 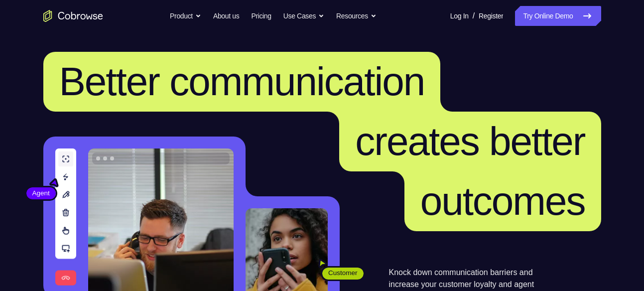 I want to click on span: Better communication, so click(x=242, y=81).